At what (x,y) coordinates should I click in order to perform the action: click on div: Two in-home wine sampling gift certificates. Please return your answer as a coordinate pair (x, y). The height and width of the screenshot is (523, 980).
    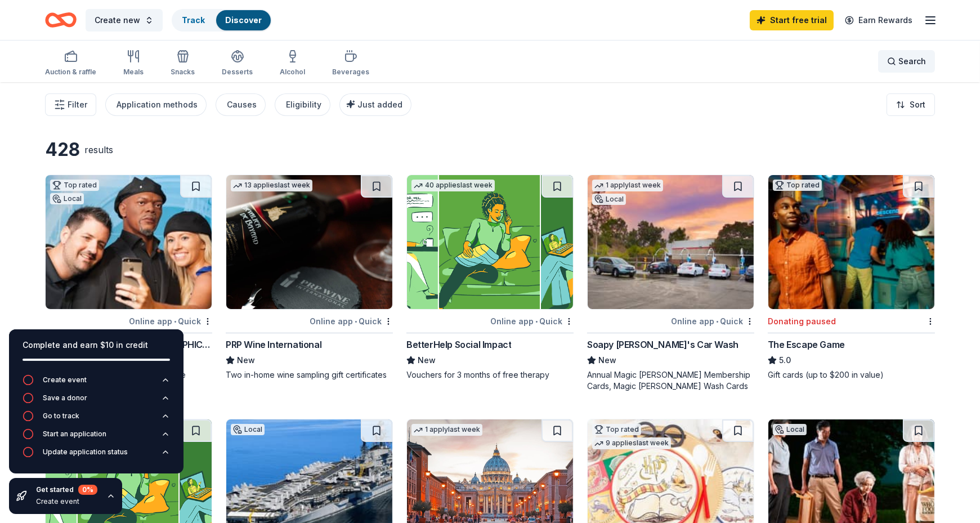
    Looking at the image, I should click on (309, 375).